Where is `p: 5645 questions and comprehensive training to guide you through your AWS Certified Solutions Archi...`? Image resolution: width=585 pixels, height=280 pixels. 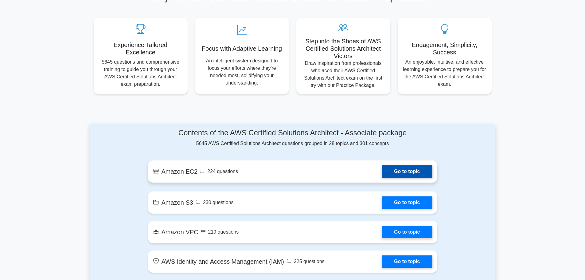
p: 5645 questions and comprehensive training to guide you through your AWS Certified Solutions Archi... is located at coordinates (141, 73).